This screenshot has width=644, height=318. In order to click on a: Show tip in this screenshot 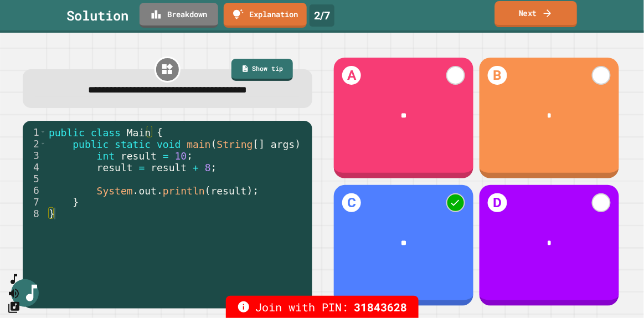, I will do `click(262, 69)`.